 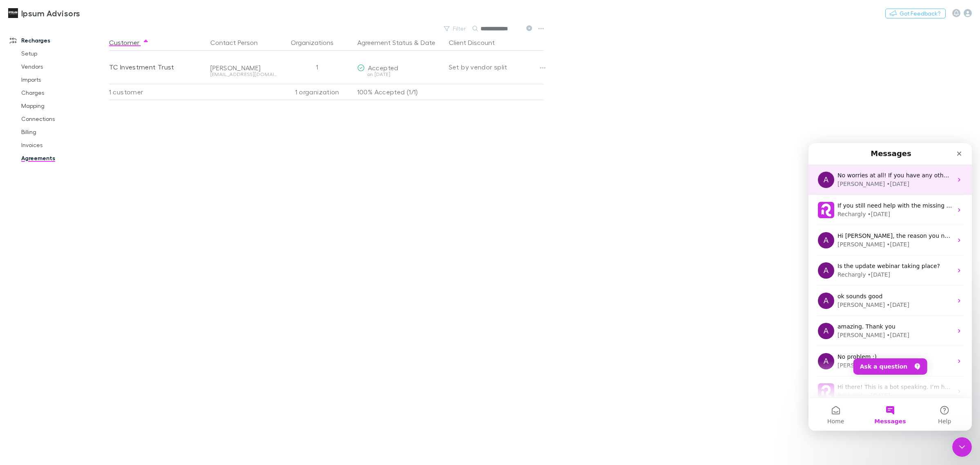 I want to click on a: Ipsum Advisors, so click(x=44, y=13).